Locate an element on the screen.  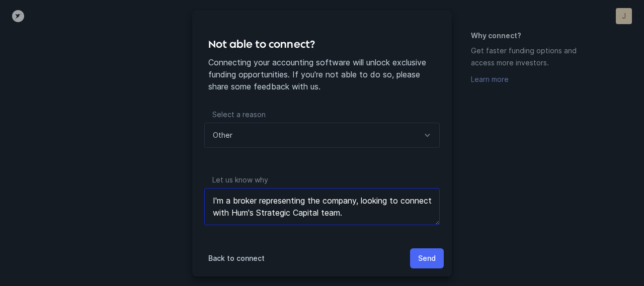
p: Let us know why is located at coordinates (322, 181).